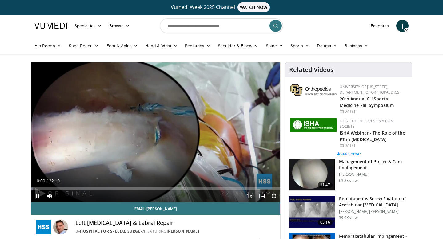  What do you see at coordinates (402, 26) in the screenshot?
I see `a: J` at bounding box center [402, 26].